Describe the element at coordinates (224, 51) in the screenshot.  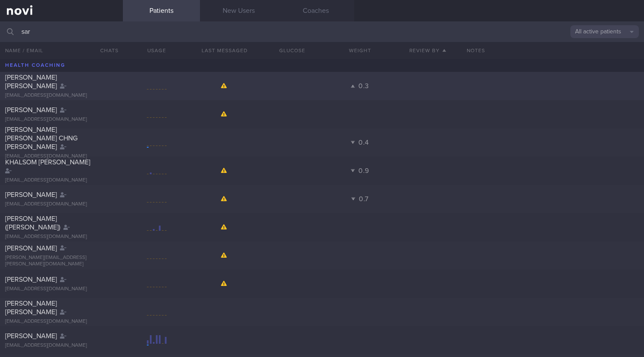
I see `button: Last Messaged` at that location.